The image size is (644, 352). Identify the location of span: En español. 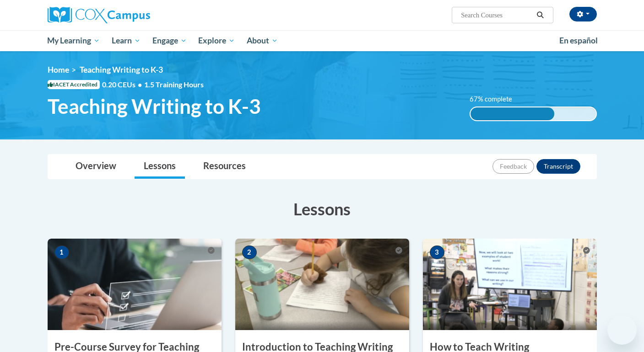
(579, 40).